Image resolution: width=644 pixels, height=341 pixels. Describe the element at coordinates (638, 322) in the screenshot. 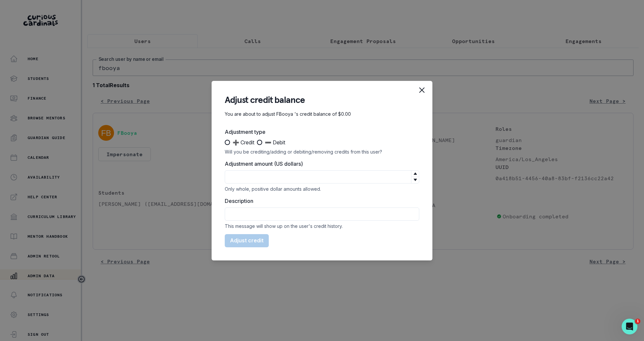

I see `span: 1` at that location.